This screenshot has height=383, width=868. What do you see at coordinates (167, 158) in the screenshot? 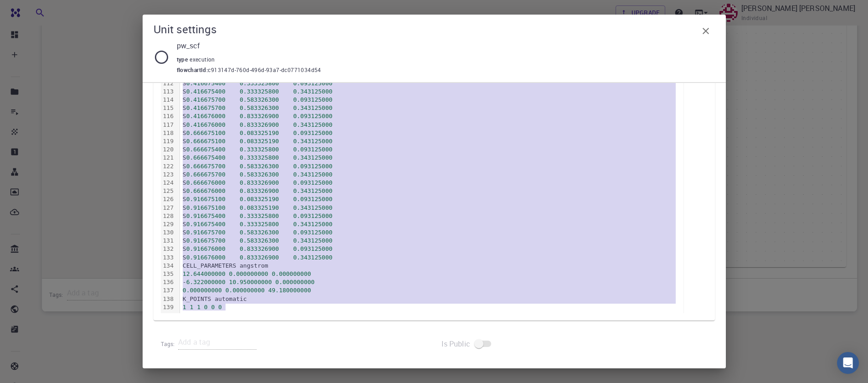
I see `div: 121` at bounding box center [167, 158].